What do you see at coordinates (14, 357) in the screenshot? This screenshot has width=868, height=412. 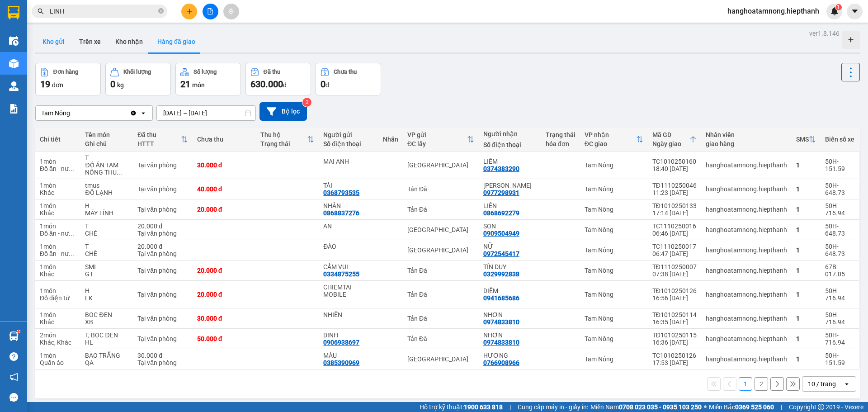 I see `span: question-circle` at bounding box center [14, 357].